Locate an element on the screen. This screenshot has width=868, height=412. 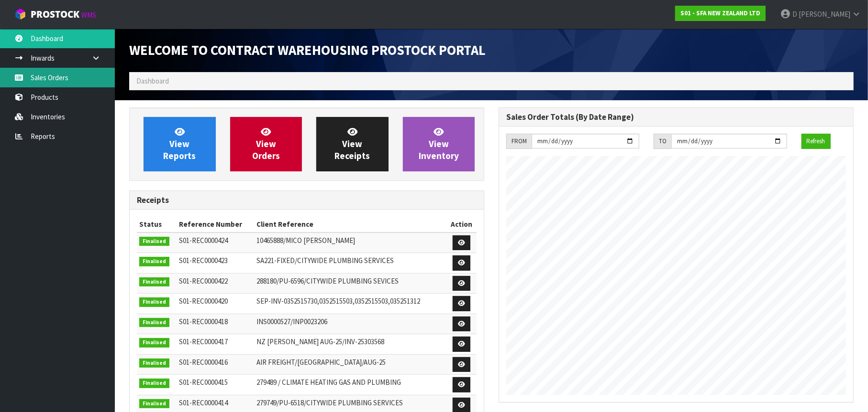
small: WMS is located at coordinates (89, 14).